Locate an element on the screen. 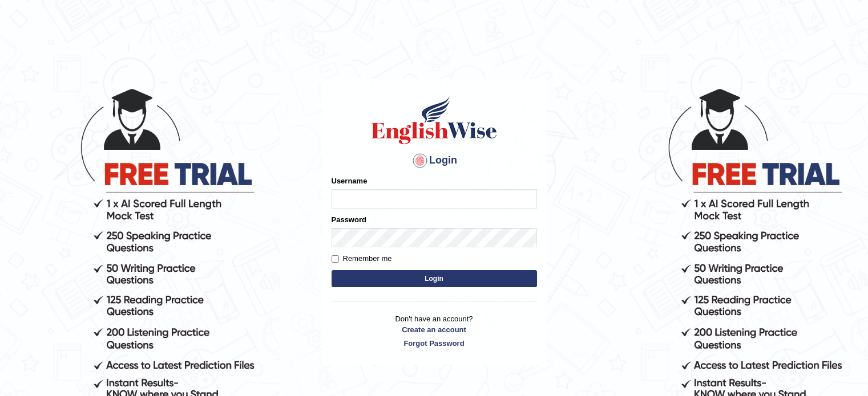  a: Create an account is located at coordinates (434, 329).